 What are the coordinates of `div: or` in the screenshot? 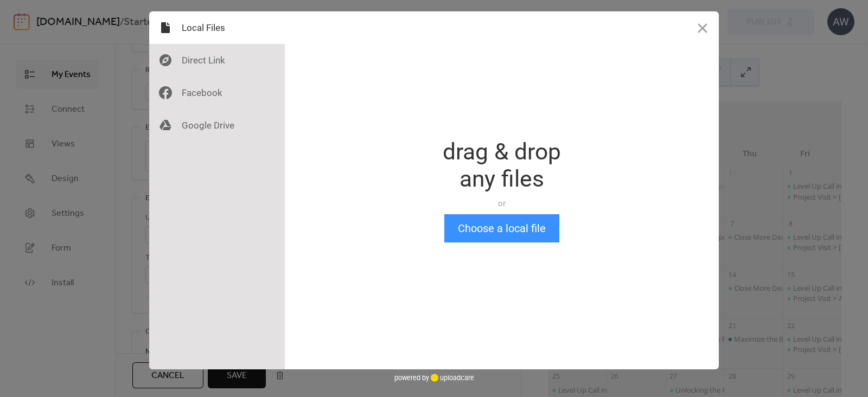 It's located at (502, 203).